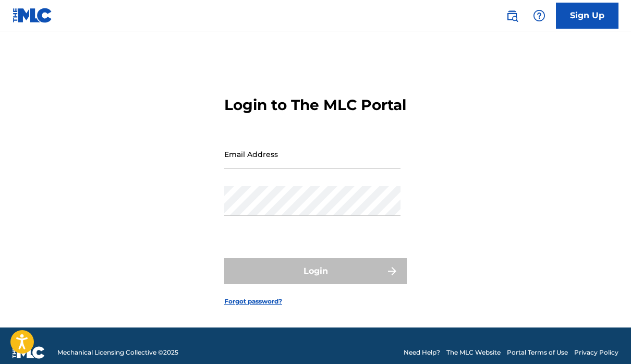 The image size is (631, 364). Describe the element at coordinates (422, 352) in the screenshot. I see `a: Need Help?` at that location.